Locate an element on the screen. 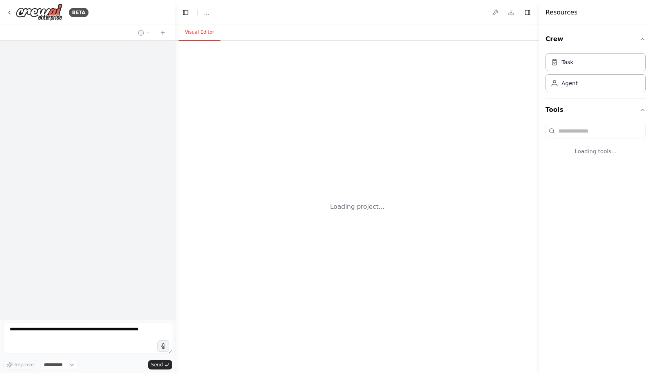 The image size is (652, 373). h4: Resources is located at coordinates (561, 13).